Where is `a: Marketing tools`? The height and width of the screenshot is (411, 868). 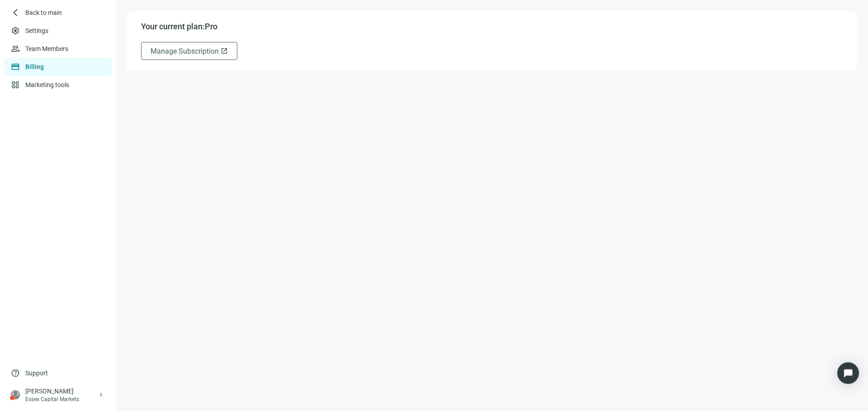
a: Marketing tools is located at coordinates (47, 85).